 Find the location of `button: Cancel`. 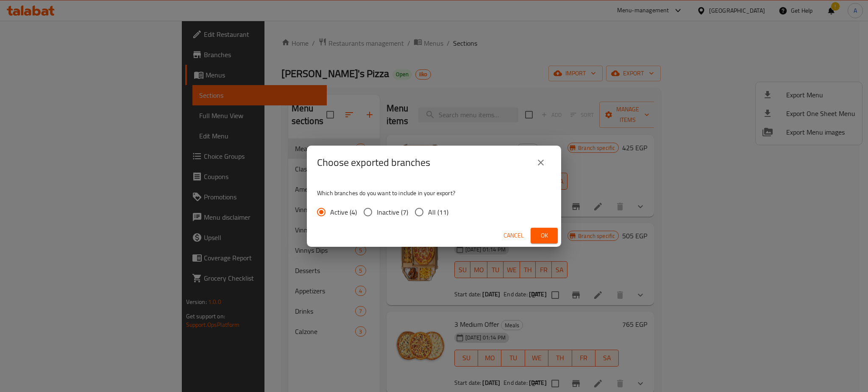

button: Cancel is located at coordinates (514, 235).